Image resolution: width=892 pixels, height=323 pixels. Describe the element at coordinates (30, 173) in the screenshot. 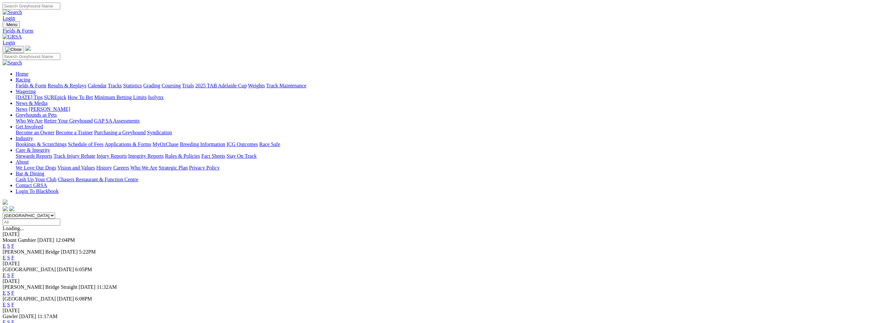

I see `a: Bar & Dining` at that location.